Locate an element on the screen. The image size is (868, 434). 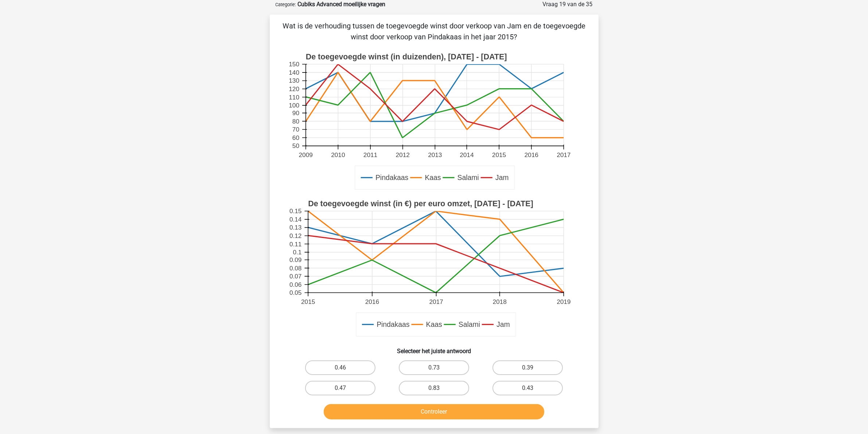
text: 0.09 is located at coordinates (295, 260).